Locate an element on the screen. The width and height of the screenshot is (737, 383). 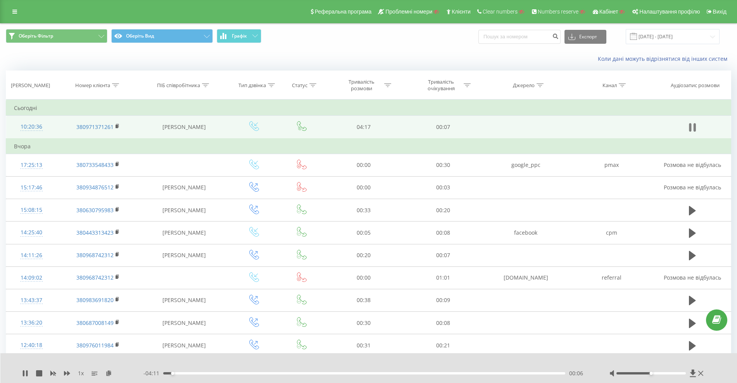
div: 10:20:36 is located at coordinates (31, 127).